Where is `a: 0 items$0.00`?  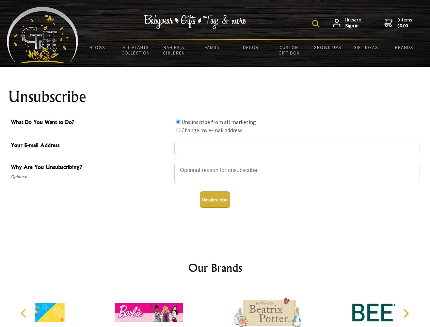 a: 0 items$0.00 is located at coordinates (398, 23).